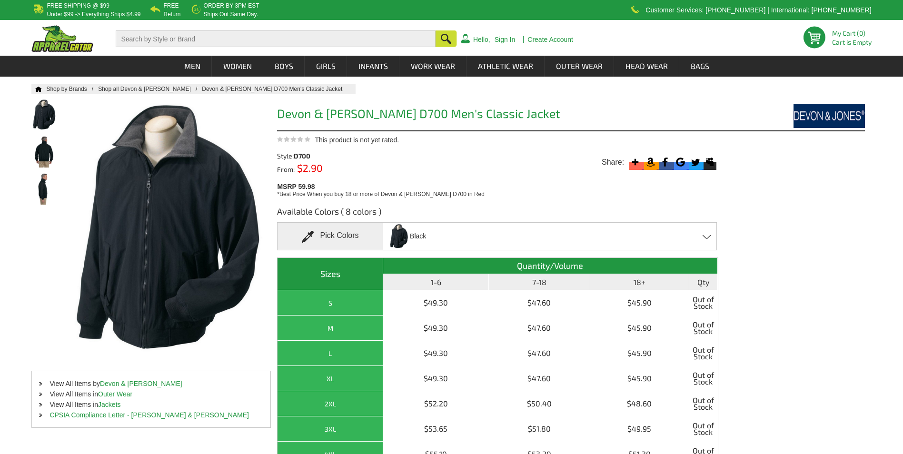 This screenshot has height=454, width=903. Describe the element at coordinates (330, 236) in the screenshot. I see `div: Pick Colors` at that location.